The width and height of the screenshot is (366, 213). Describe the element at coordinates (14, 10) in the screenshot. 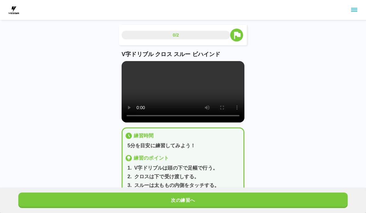

I see `img: dummy` at that location.